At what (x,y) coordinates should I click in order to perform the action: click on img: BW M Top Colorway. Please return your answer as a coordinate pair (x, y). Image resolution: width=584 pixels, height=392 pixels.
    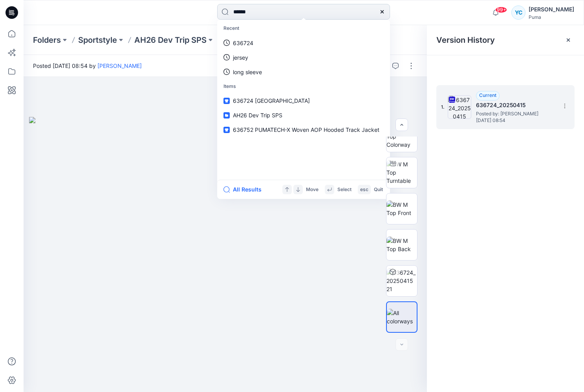
    Looking at the image, I should click on (401, 136).